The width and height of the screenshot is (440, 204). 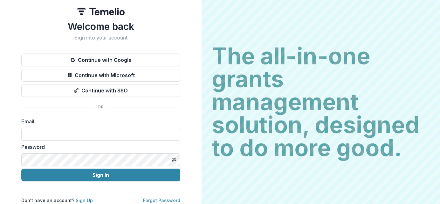 What do you see at coordinates (101, 11) in the screenshot?
I see `img: Temelio` at bounding box center [101, 11].